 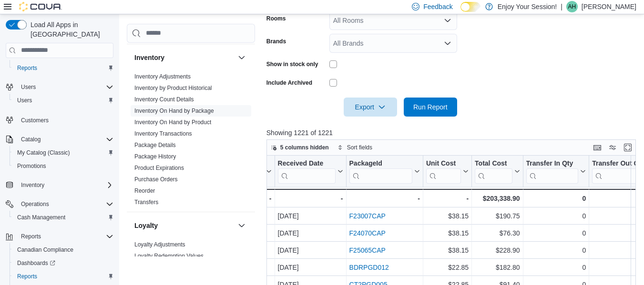 I want to click on span: My Catalog (Classic), so click(x=64, y=153).